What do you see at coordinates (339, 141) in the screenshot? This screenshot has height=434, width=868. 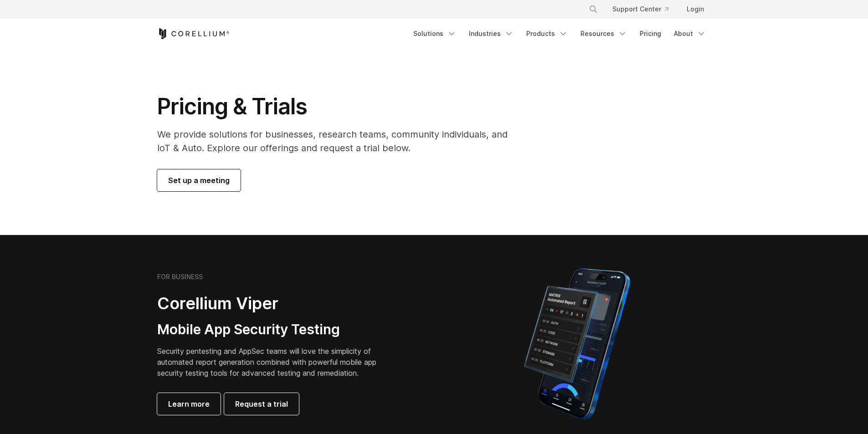 I see `p: We provide solutions for businesses, research teams, community individuals, and IoT & Auto. Explo...` at bounding box center [339, 141].